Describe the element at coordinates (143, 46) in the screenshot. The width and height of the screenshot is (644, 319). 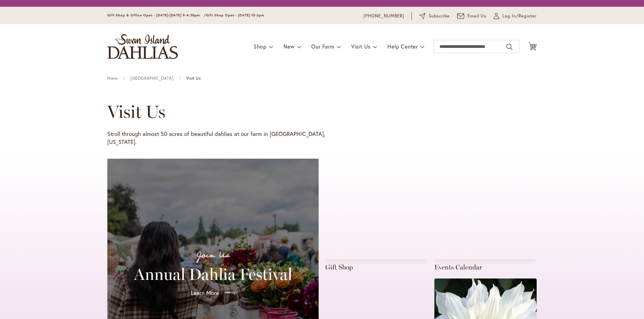
I see `a: store logo` at that location.